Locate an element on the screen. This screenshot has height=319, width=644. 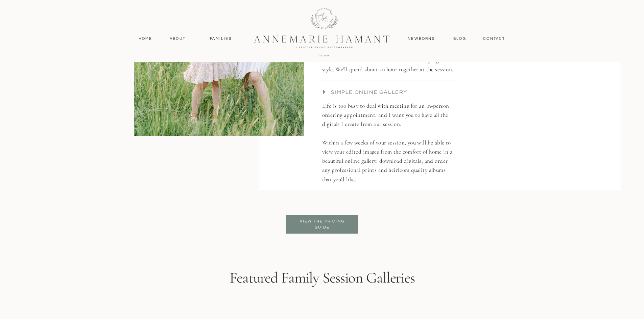
a: contact is located at coordinates (494, 39).